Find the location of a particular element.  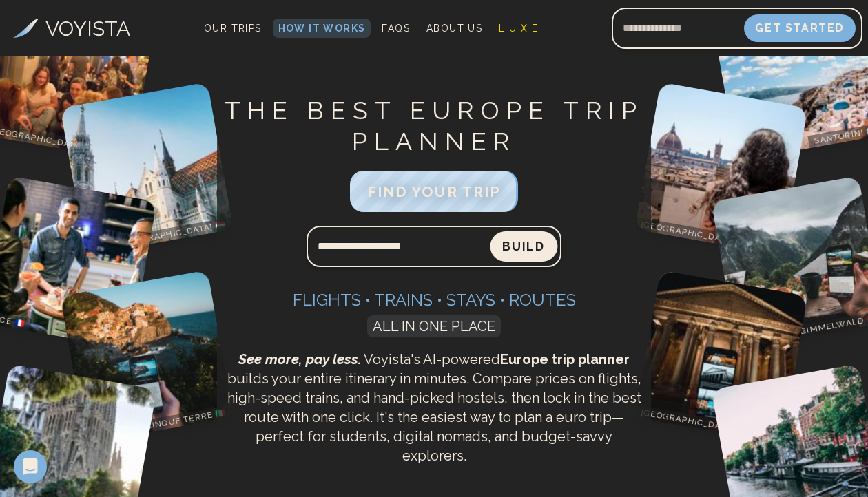

h1: THE BEST EUROPE TRIP PLANNER is located at coordinates (434, 126).